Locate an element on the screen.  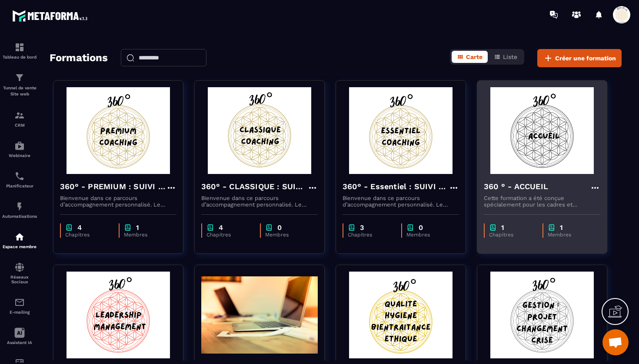
a: formationformationTunnel de vente Site web is located at coordinates (20, 85).